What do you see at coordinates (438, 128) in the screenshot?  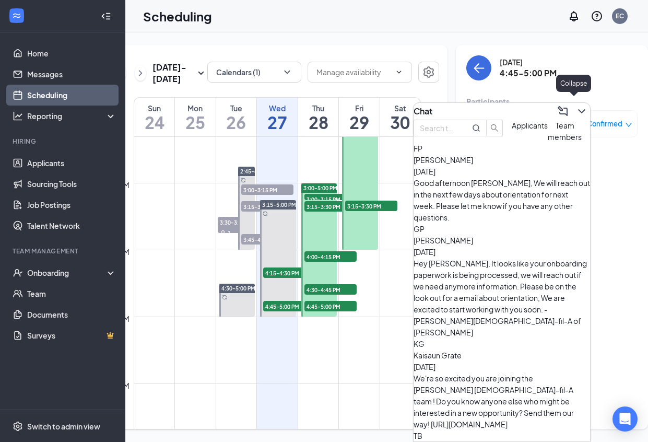 I see `input: Search team member` at bounding box center [438, 128].